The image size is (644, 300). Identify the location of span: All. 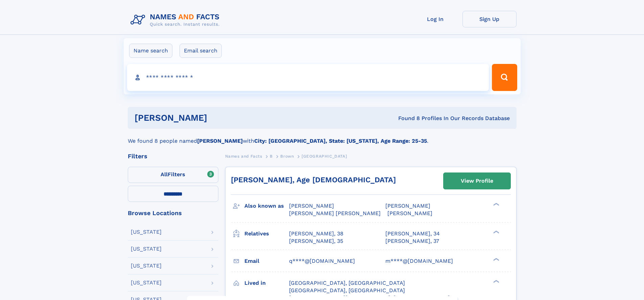
(164, 174).